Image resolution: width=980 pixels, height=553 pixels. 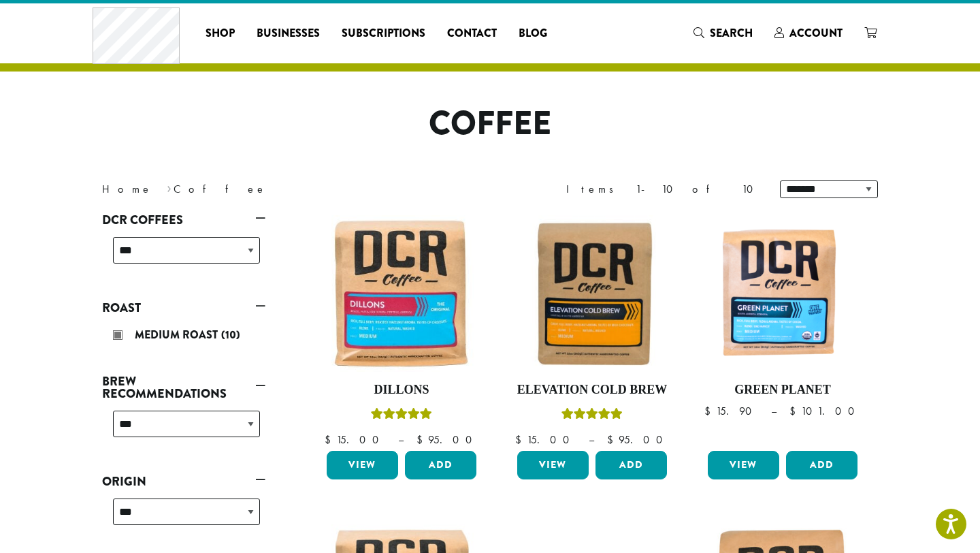 I want to click on img: Elevation-Cold-Brew-300x300.jpg, so click(x=592, y=294).